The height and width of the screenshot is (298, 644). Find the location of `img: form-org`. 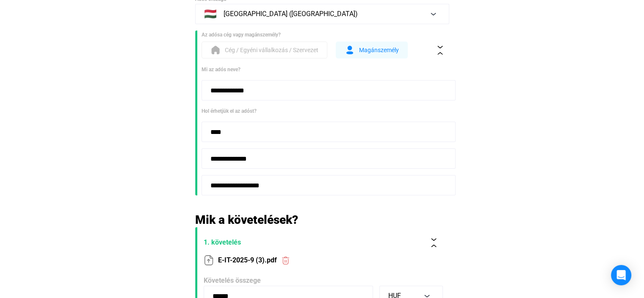

img: form-org is located at coordinates (216, 50).